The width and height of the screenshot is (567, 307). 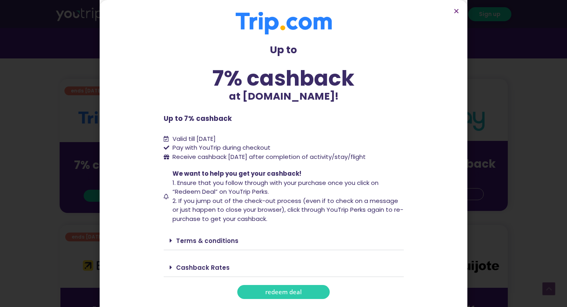 What do you see at coordinates (237, 173) in the screenshot?
I see `span: We want to help you get your cashback!` at bounding box center [237, 173].